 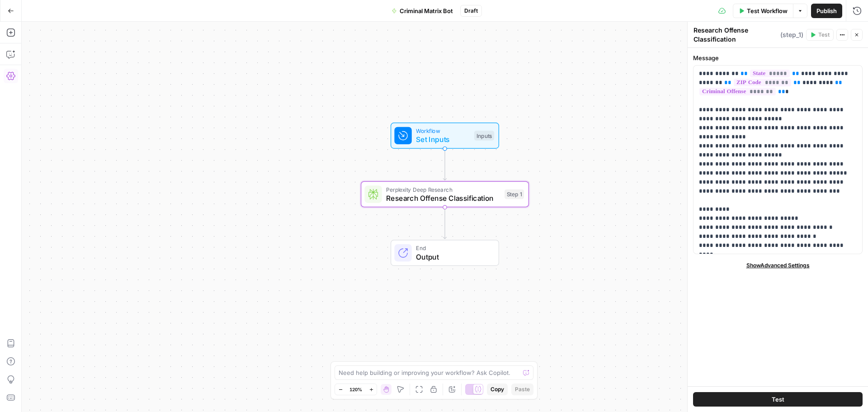 What do you see at coordinates (827, 11) in the screenshot?
I see `span: Publish` at bounding box center [827, 11].